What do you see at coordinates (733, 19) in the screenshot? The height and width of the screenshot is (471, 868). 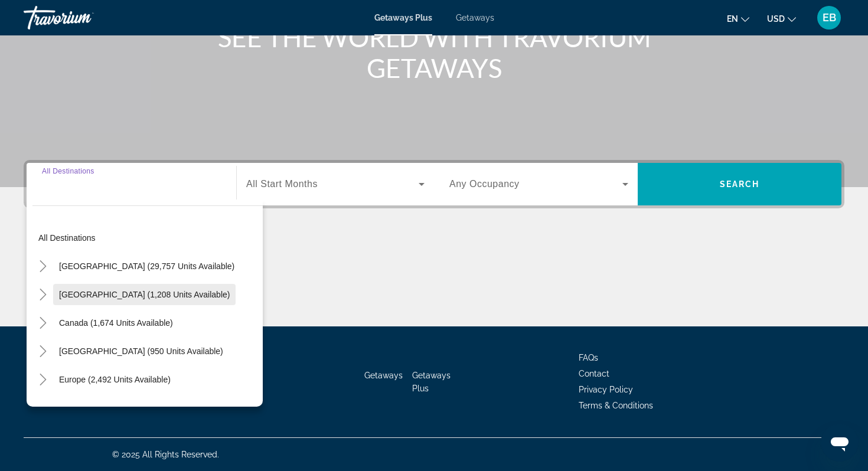 I see `span: en` at bounding box center [733, 19].